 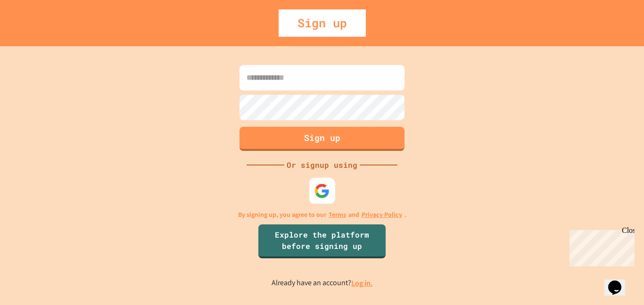 What do you see at coordinates (362, 283) in the screenshot?
I see `a: Log in.` at bounding box center [362, 283].